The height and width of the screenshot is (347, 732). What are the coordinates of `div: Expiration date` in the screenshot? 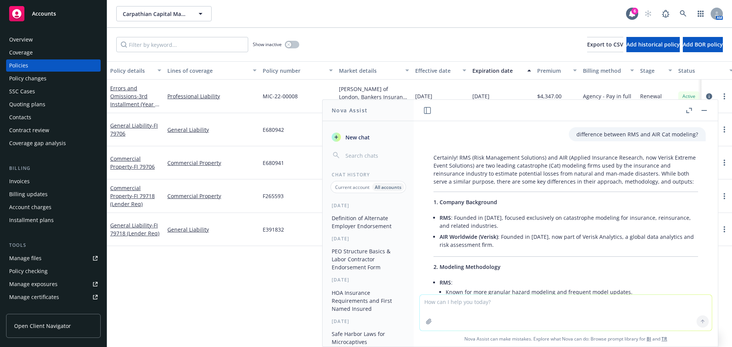 It's located at (498, 71).